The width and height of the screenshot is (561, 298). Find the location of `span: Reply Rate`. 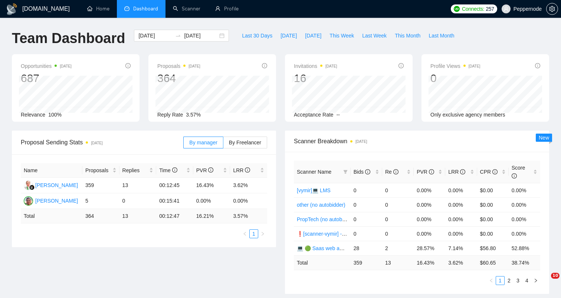

span: Reply Rate is located at coordinates (170, 115).